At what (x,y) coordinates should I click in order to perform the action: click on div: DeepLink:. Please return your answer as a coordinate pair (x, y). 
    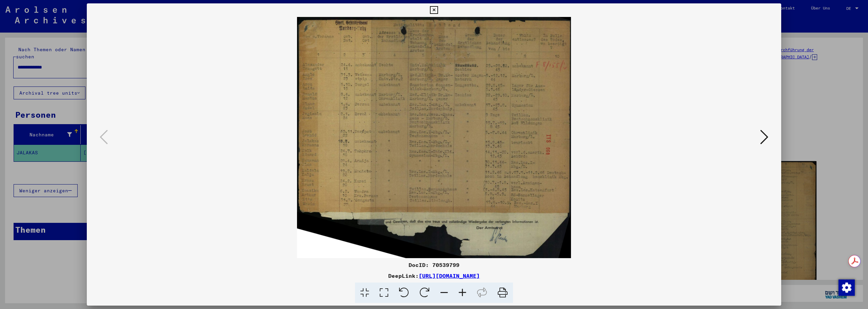
    Looking at the image, I should click on (434, 276).